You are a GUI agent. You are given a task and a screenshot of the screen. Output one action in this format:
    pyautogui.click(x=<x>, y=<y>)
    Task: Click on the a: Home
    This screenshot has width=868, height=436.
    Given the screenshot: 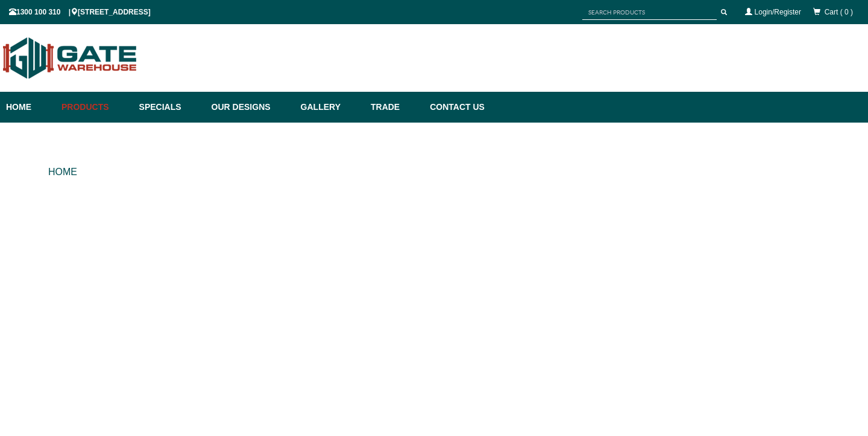 What is the action you would take?
    pyautogui.click(x=31, y=107)
    